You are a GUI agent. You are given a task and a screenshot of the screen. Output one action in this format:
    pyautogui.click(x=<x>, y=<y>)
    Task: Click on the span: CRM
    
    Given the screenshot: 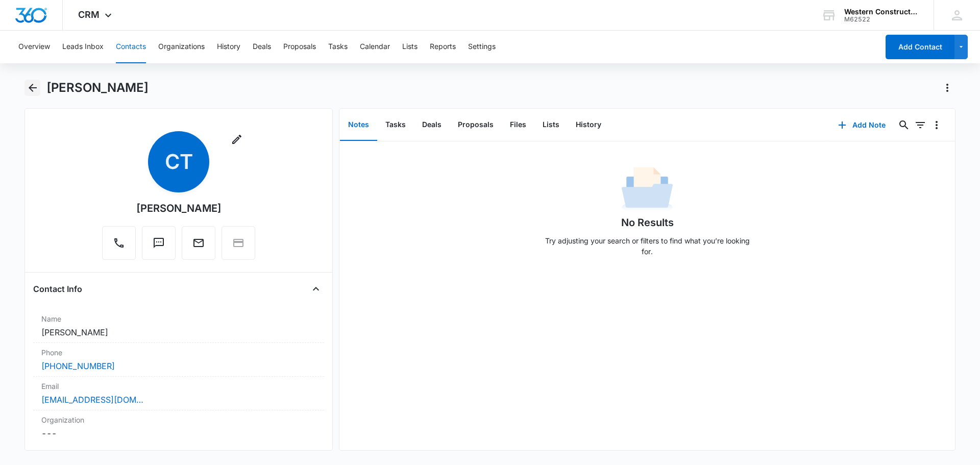 What is the action you would take?
    pyautogui.click(x=89, y=14)
    